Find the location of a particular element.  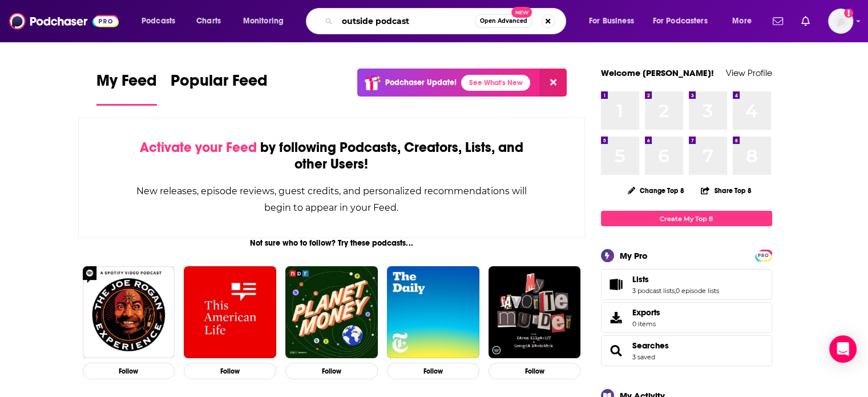

a: Create My Top 8 is located at coordinates (687, 218).